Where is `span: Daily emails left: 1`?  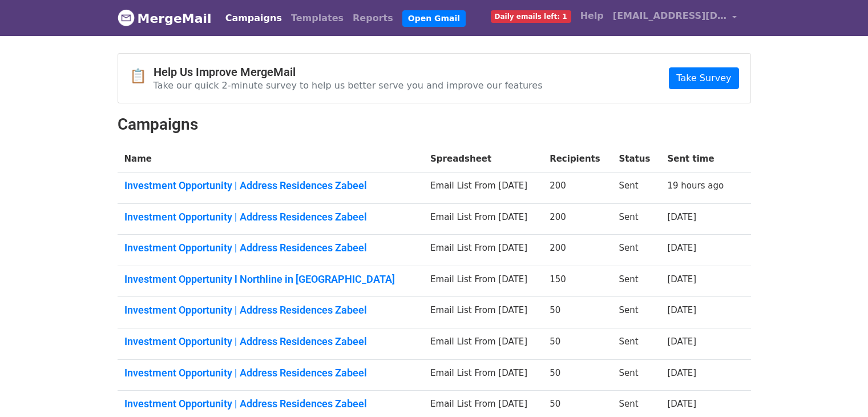 span: Daily emails left: 1 is located at coordinates (531, 16).